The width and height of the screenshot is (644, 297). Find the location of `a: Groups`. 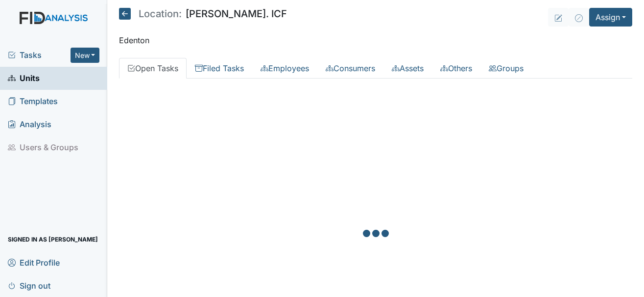

a: Groups is located at coordinates (506, 68).